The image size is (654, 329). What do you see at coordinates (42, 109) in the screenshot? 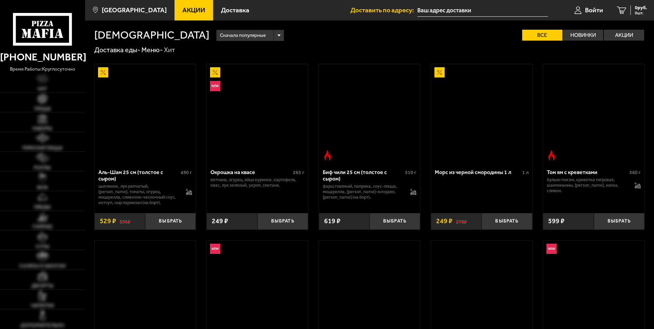
I see `span: Пицца` at bounding box center [42, 109].